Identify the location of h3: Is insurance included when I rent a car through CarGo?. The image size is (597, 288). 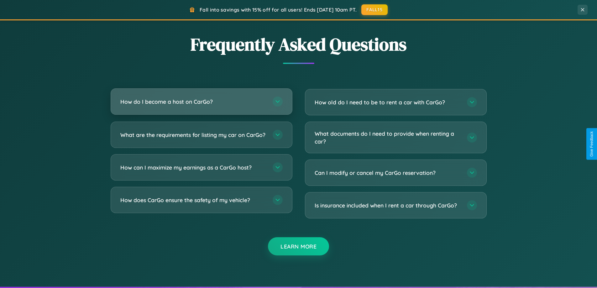
(388, 205).